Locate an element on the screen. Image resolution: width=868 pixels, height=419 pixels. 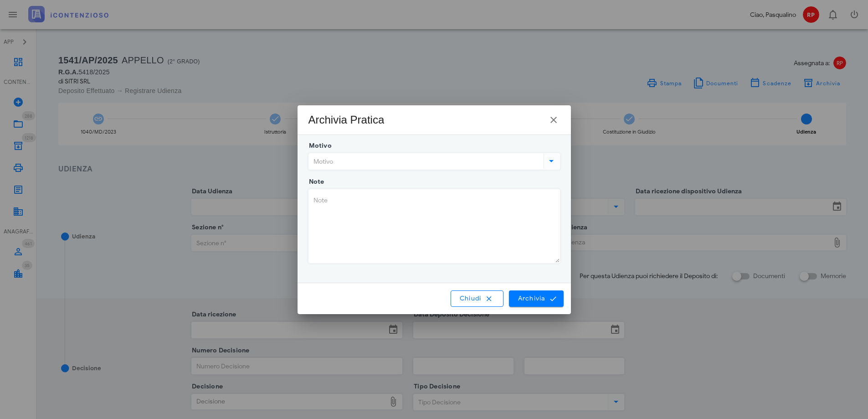
span: Chiudi is located at coordinates (477, 299).